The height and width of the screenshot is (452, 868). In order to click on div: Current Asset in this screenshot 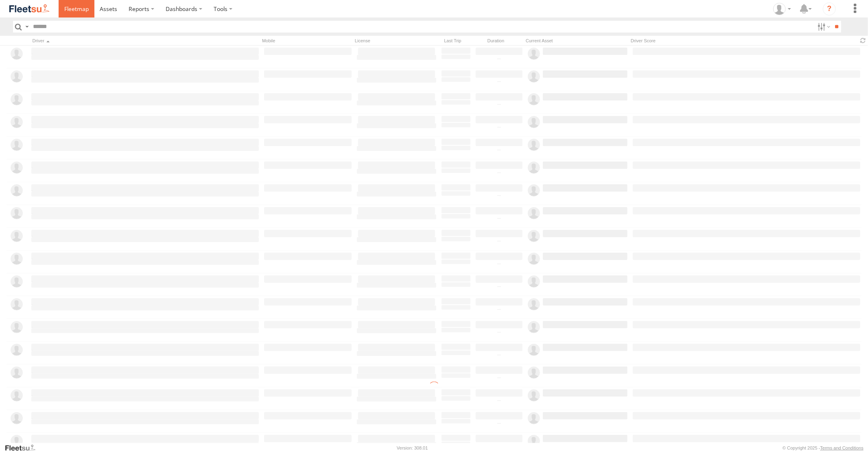, I will do `click(574, 40)`.